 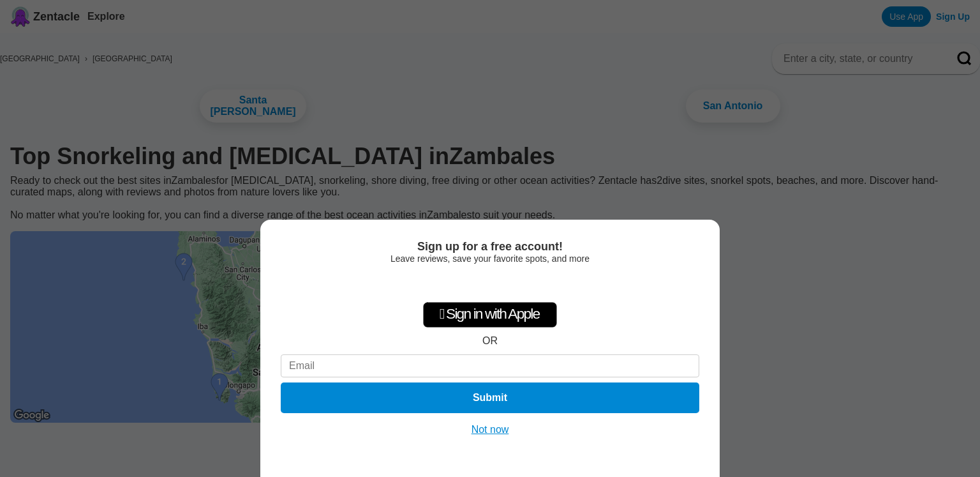 I want to click on button: Submit, so click(x=490, y=398).